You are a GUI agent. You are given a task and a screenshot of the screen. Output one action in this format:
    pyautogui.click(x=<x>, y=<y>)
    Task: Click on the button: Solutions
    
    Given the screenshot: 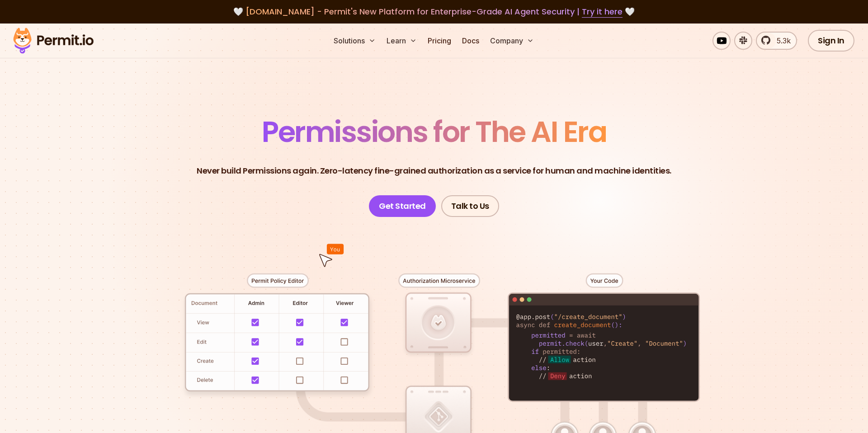 What is the action you would take?
    pyautogui.click(x=355, y=41)
    